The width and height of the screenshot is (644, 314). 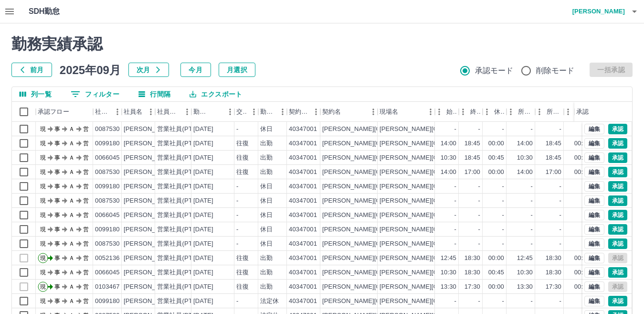 I want to click on div: 18:45, so click(x=472, y=158).